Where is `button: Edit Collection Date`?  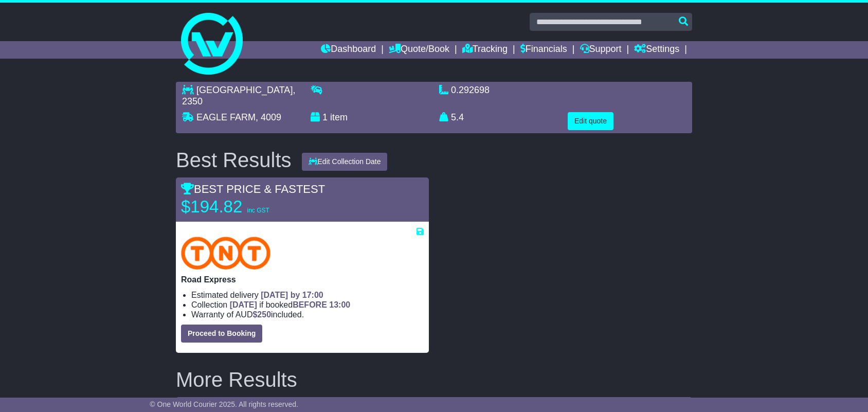 button: Edit Collection Date is located at coordinates (345, 162).